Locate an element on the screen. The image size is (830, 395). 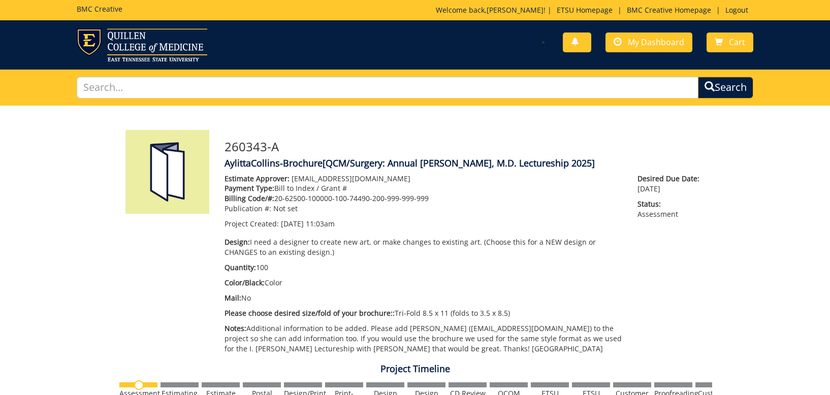
span: My Dashboard is located at coordinates (655, 42).